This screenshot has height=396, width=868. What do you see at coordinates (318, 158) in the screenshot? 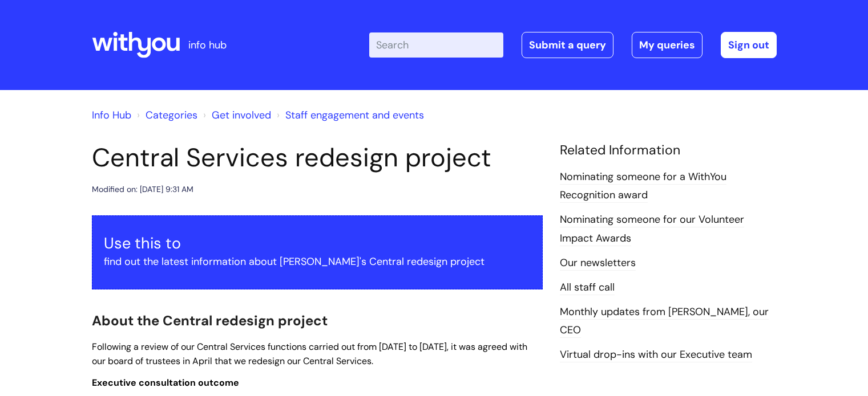
I see `h1: Central Services redesign project` at bounding box center [318, 158].